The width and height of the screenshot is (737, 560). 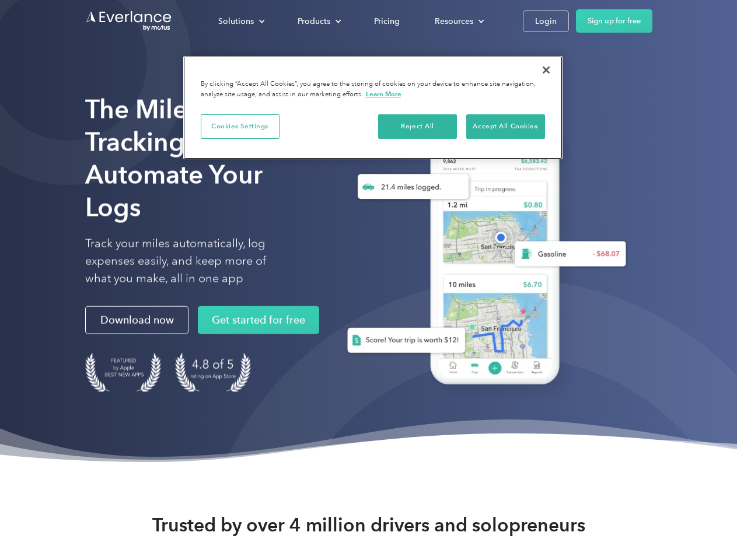 I want to click on div: Privacy, so click(x=373, y=107).